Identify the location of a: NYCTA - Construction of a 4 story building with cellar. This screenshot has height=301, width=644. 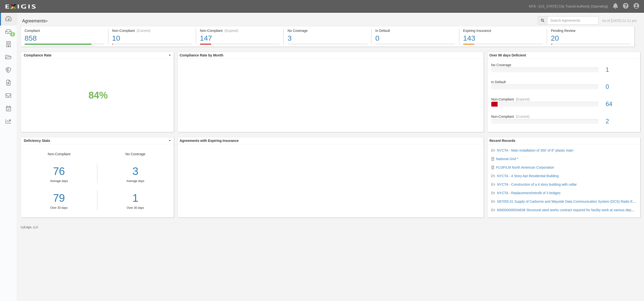
(537, 185).